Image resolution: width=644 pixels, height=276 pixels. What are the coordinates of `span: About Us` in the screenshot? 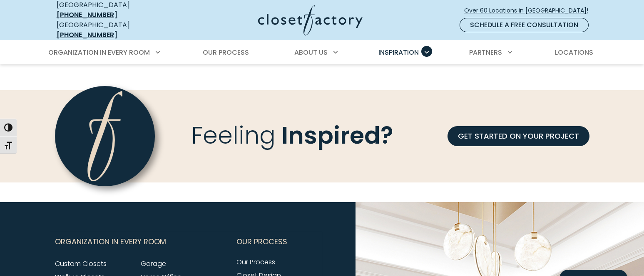 It's located at (311, 52).